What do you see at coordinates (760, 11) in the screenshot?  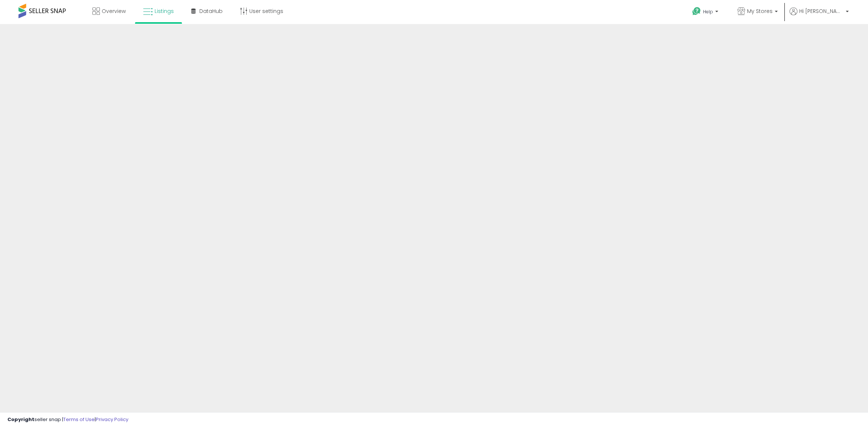 I see `span: My Stores` at bounding box center [760, 11].